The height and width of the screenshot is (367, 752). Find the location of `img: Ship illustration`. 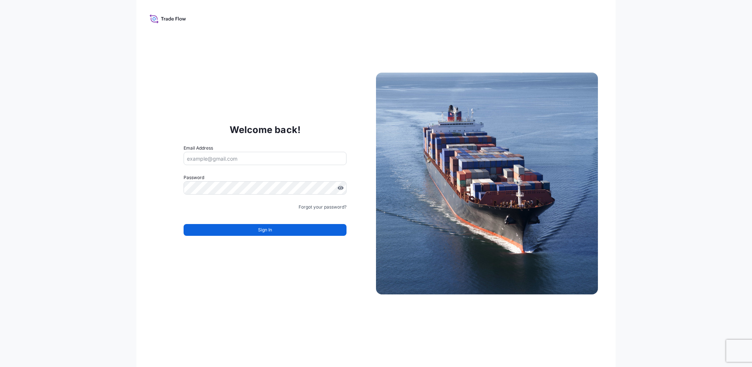

img: Ship illustration is located at coordinates (487, 184).